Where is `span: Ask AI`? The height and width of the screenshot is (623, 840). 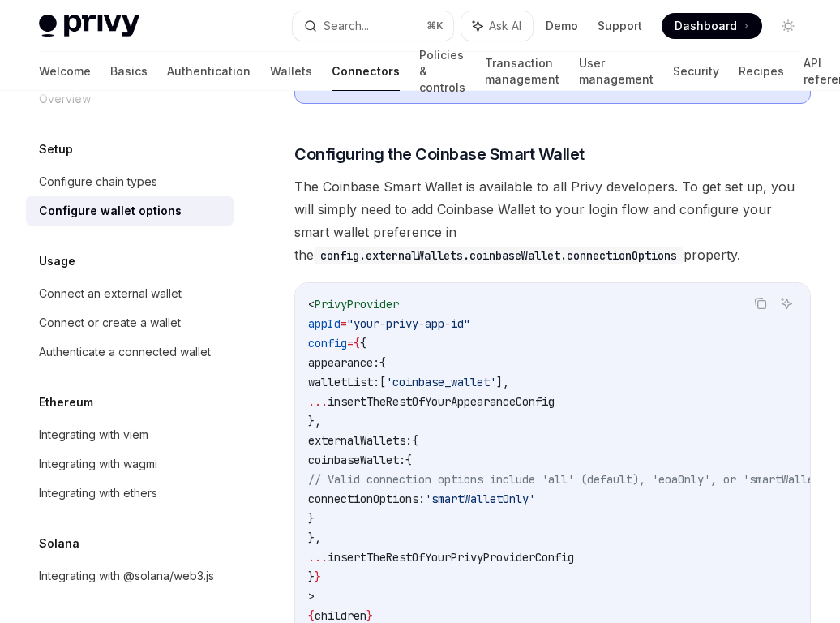 span: Ask AI is located at coordinates (505, 26).